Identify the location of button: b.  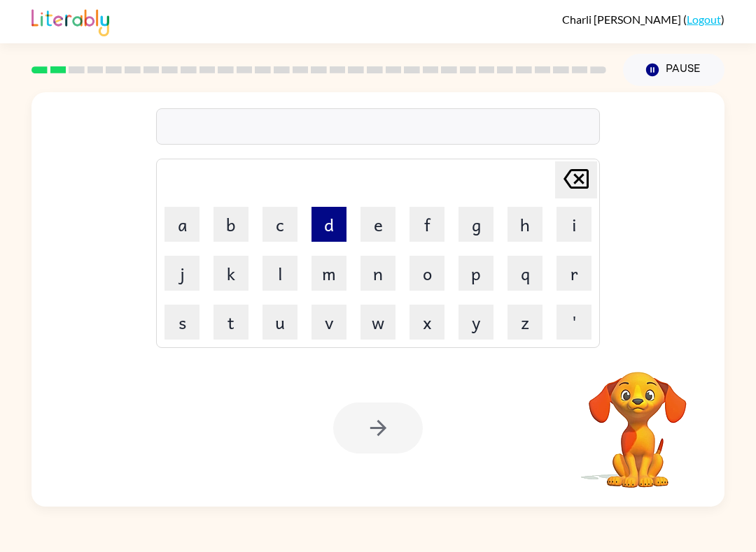
(231, 225).